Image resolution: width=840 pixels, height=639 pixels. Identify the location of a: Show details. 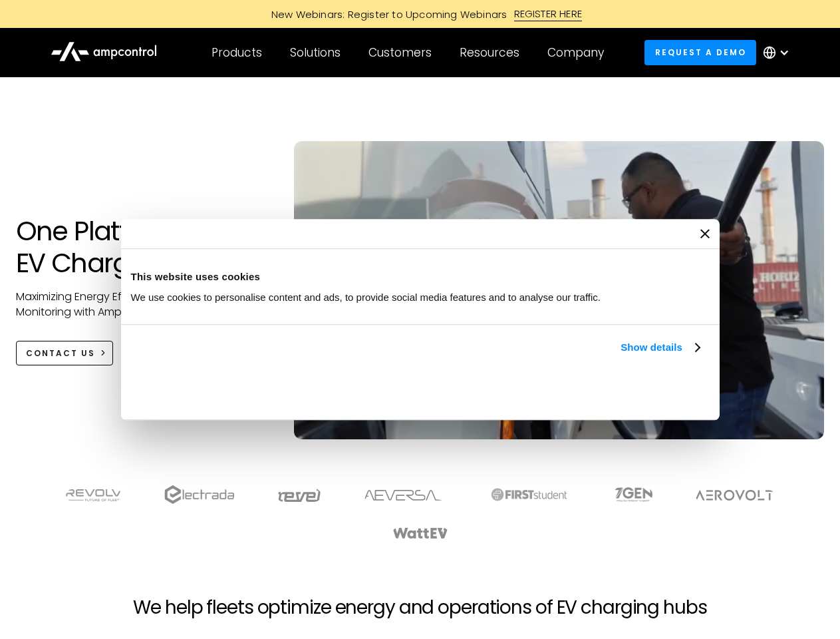
(660, 347).